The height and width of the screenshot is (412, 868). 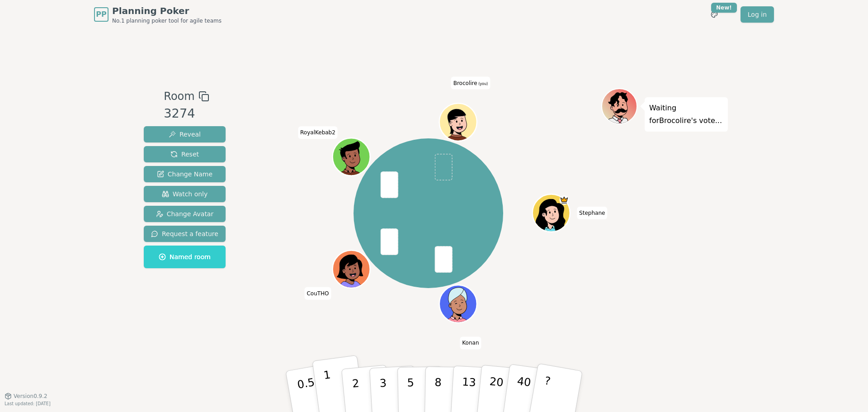 I want to click on button: Reset, so click(x=185, y=154).